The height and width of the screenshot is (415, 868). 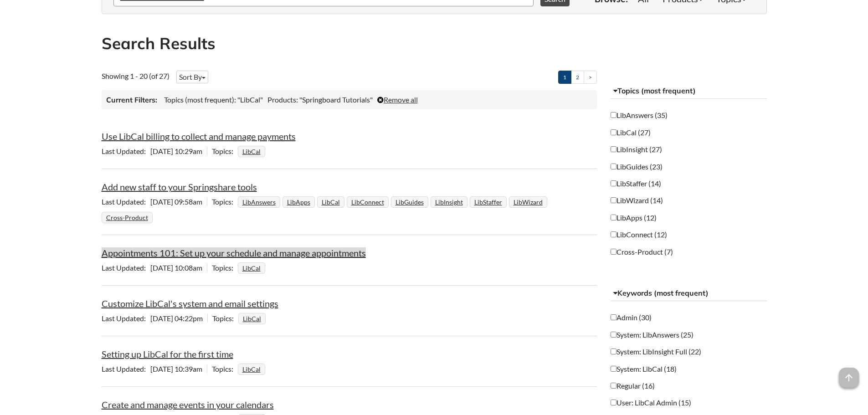 What do you see at coordinates (282, 99) in the screenshot?
I see `span: Products:` at bounding box center [282, 99].